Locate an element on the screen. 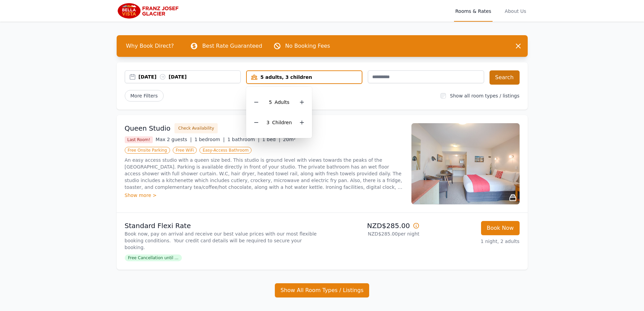 Image resolution: width=644 pixels, height=311 pixels. p: Best Rate Guaranteed is located at coordinates (232, 46).